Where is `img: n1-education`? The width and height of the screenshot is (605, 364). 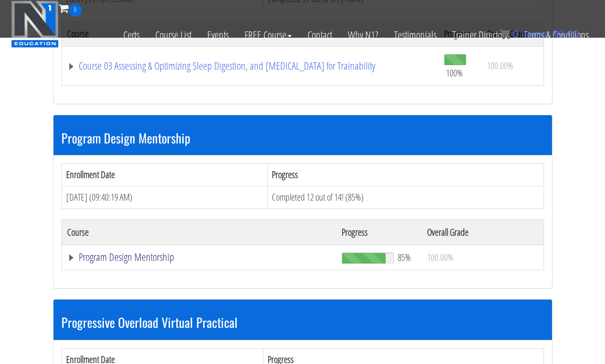 img: n1-education is located at coordinates (35, 24).